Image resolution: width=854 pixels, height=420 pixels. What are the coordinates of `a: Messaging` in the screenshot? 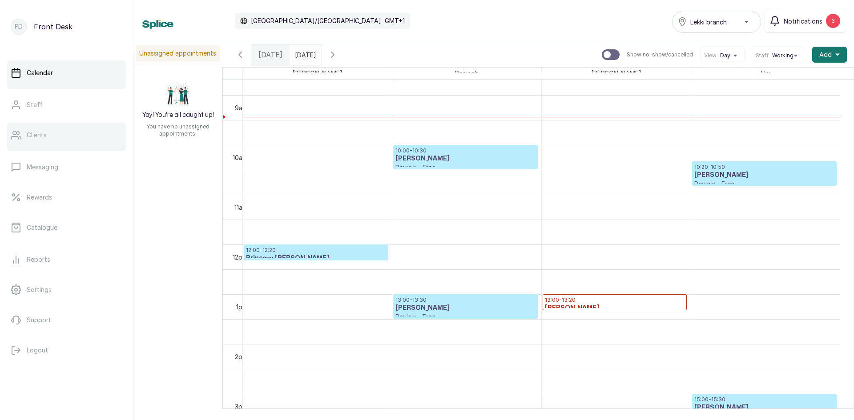 It's located at (66, 167).